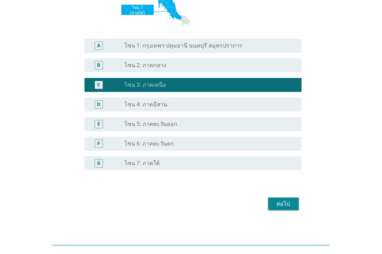  I want to click on div: B, so click(98, 65).